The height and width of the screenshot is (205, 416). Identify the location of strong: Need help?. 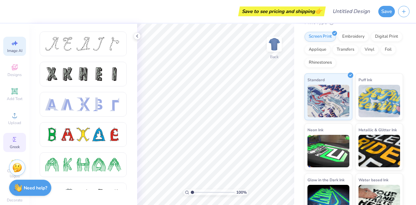
(35, 188).